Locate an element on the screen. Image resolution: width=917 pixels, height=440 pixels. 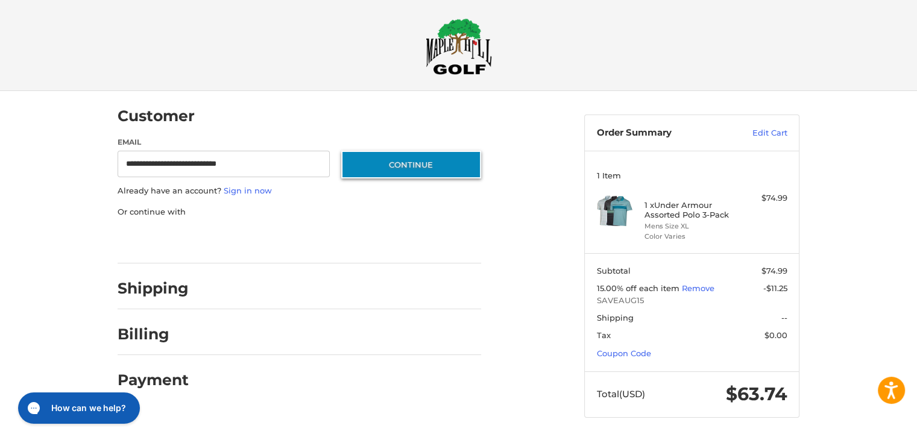
button: Continue is located at coordinates (411, 165).